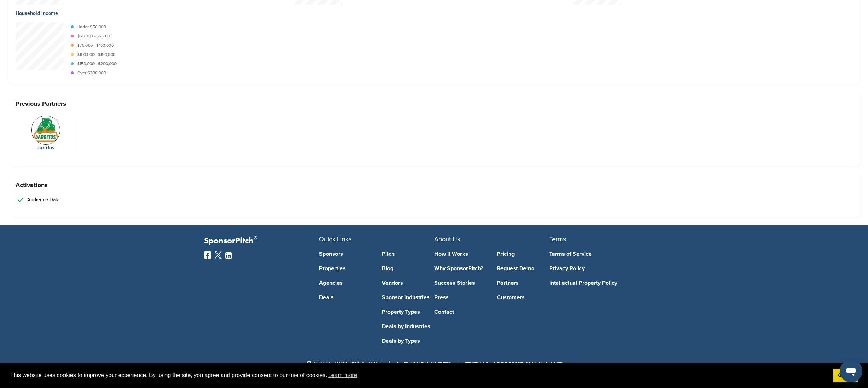 The image size is (868, 388). Describe the element at coordinates (408, 341) in the screenshot. I see `a: Deals by Types` at that location.